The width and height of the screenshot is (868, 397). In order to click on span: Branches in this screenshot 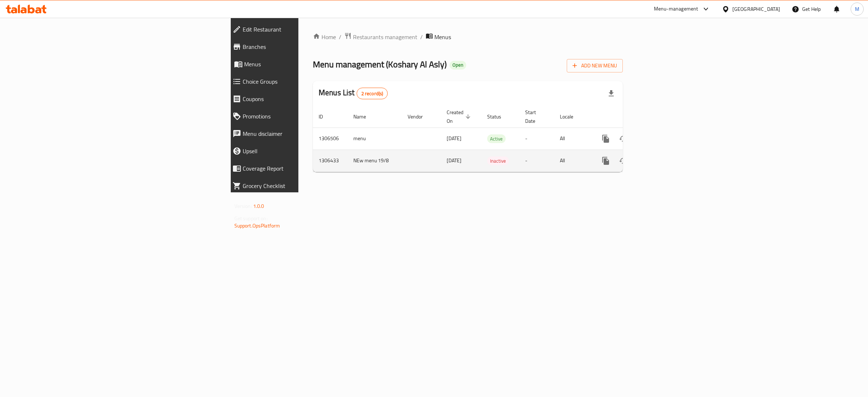, I will do `click(306, 47)`.